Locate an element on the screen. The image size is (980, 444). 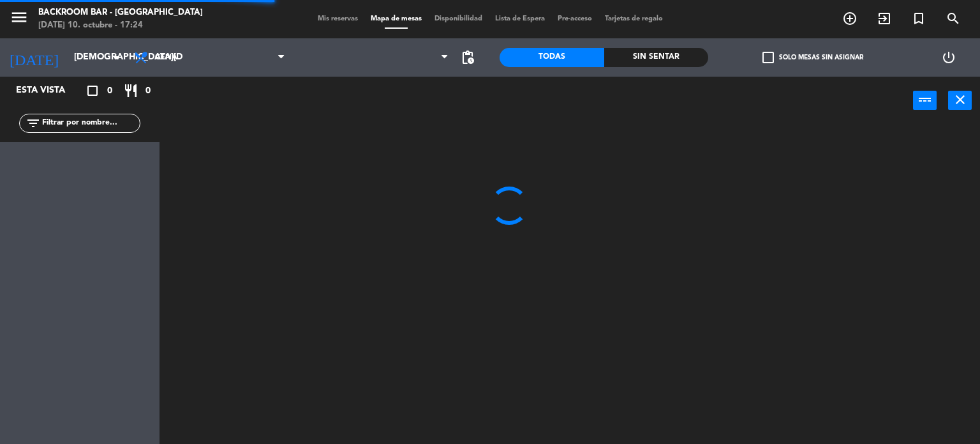
label: Solo mesas sin asignar is located at coordinates (813, 57).